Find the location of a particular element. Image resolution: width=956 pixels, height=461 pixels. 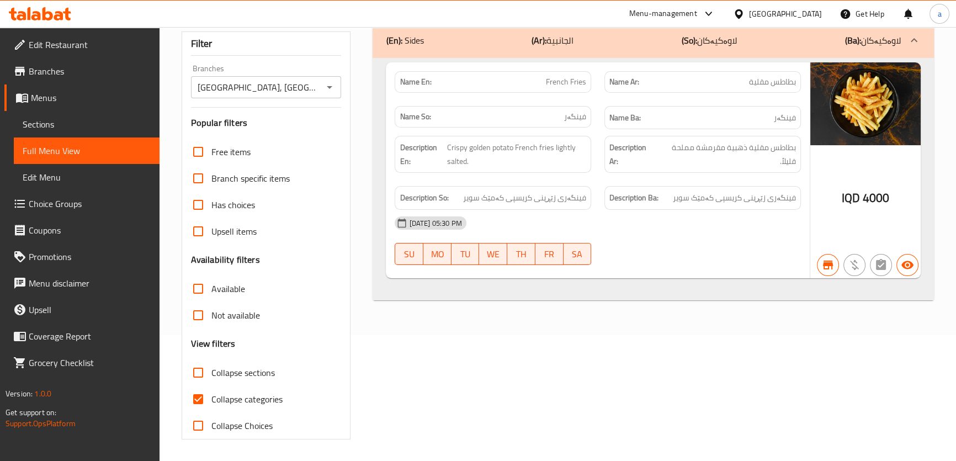

div: Menu-management is located at coordinates (663, 14).